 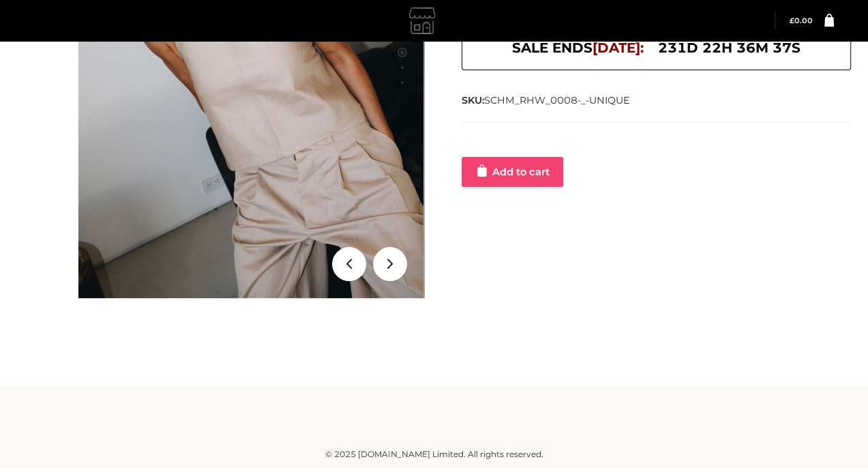 What do you see at coordinates (802, 20) in the screenshot?
I see `bdi: 0.00` at bounding box center [802, 20].